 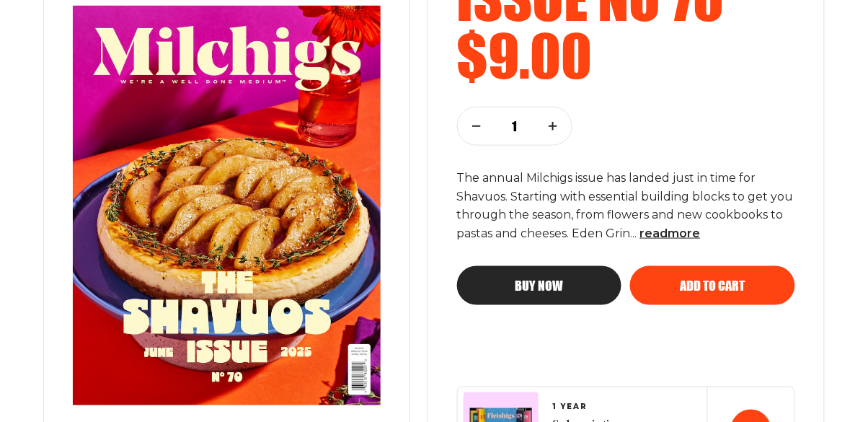 I want to click on p: The annual Milchigs issue has landed just in time for Shavuos. Starting with essential building b..., so click(x=626, y=206).